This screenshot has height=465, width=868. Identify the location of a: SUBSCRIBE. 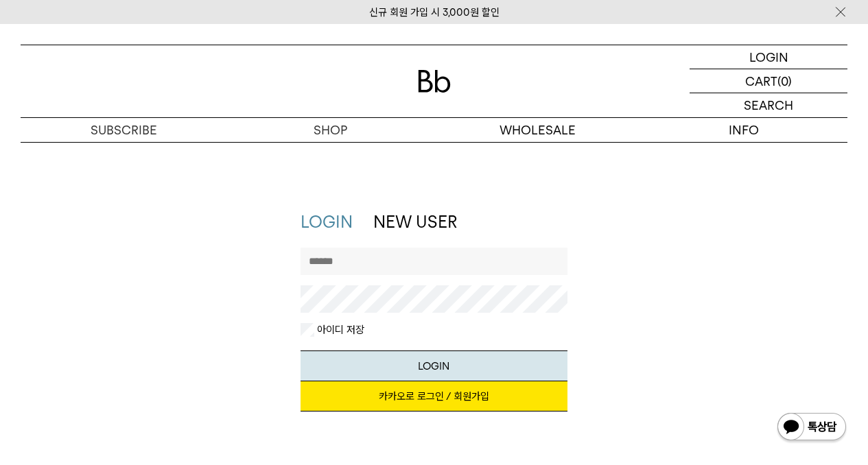
(124, 130).